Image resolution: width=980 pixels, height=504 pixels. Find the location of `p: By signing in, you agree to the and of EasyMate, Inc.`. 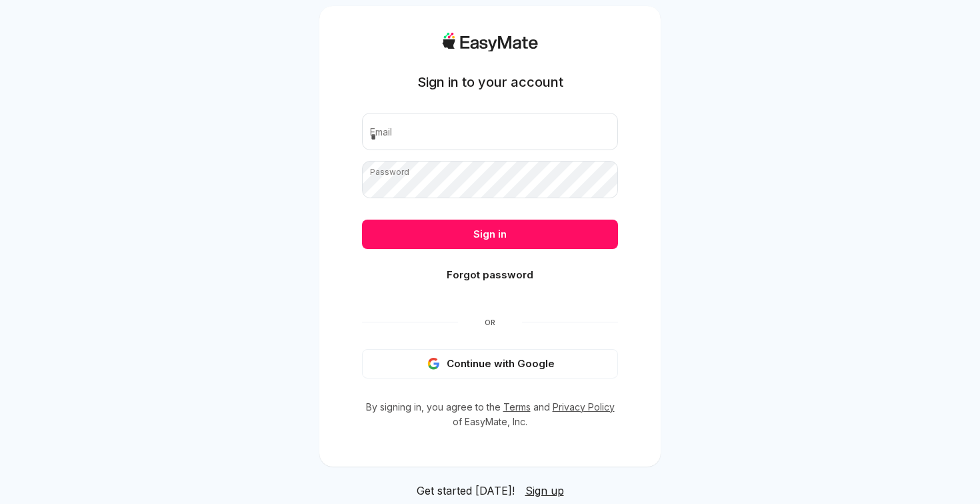

p: By signing in, you agree to the and of EasyMate, Inc. is located at coordinates (490, 414).